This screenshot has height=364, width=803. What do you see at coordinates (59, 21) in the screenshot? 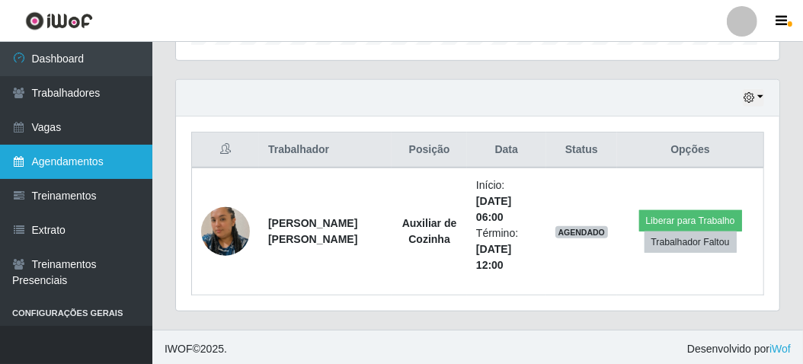
I see `img: CoreUI Logo` at bounding box center [59, 21].